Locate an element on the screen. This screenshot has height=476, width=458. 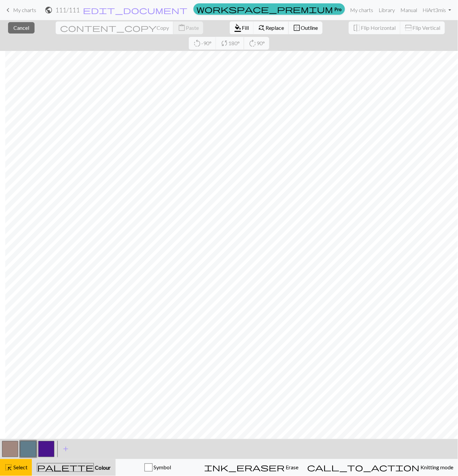
span: Fill is located at coordinates (245, 27).